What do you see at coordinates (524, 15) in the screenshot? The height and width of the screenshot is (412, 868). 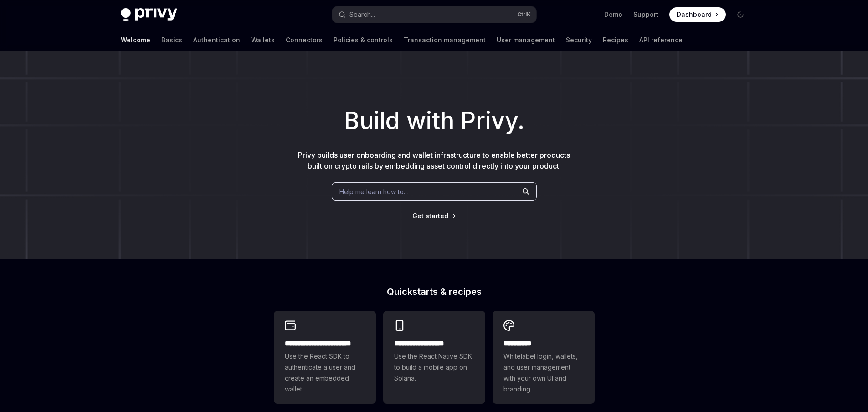 I see `span: Ctrl K` at bounding box center [524, 15].